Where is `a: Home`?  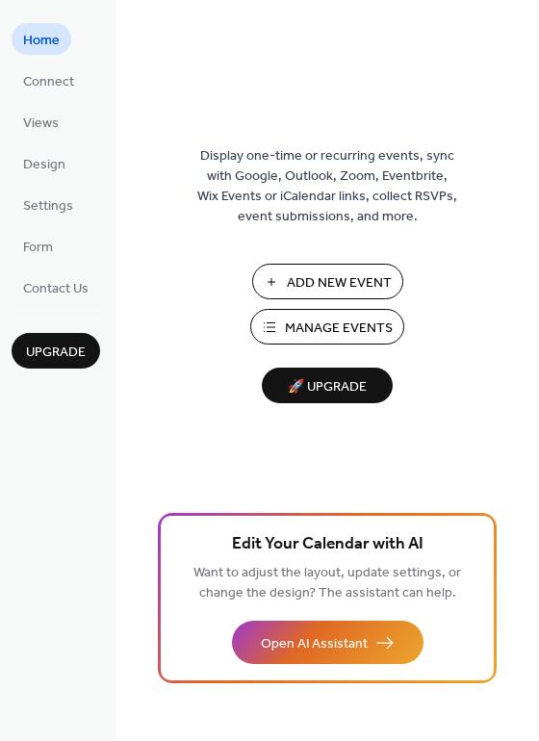
a: Home is located at coordinates (41, 38).